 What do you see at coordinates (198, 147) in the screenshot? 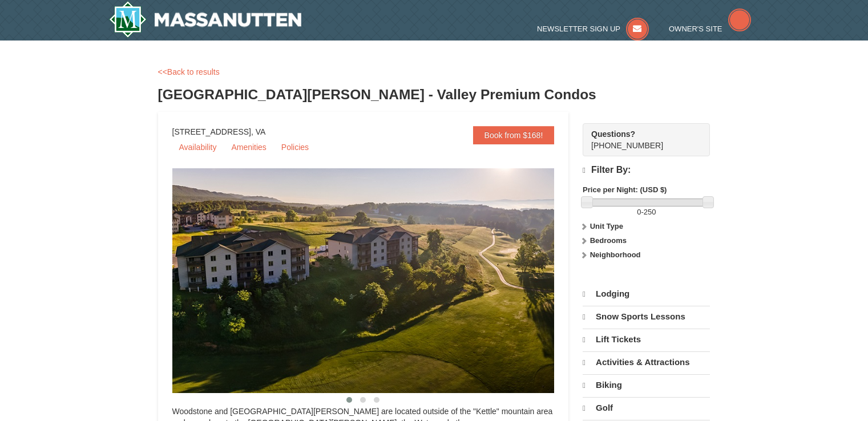
I see `a: Availability` at bounding box center [198, 147].